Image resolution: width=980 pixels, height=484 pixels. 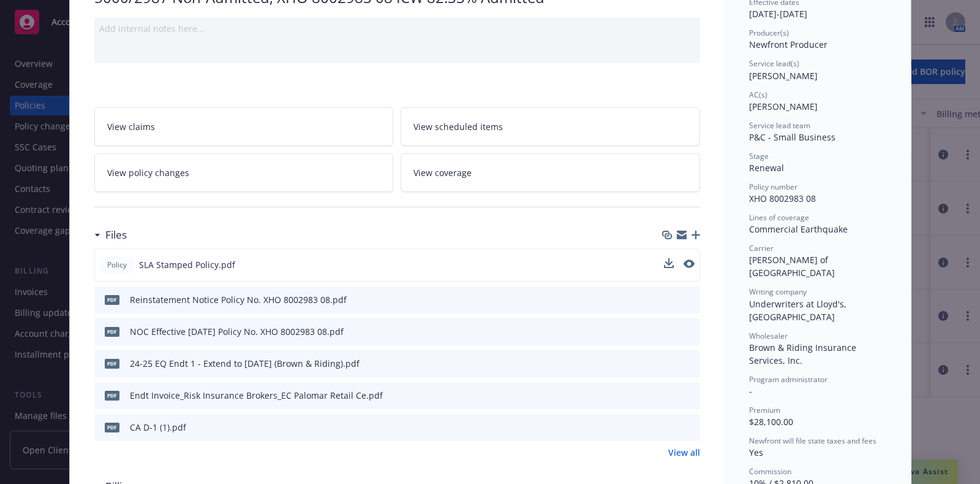 What do you see at coordinates (239, 299) in the screenshot?
I see `div: Reinstatement Notice Policy No. XHO 8002983 08.pdf` at bounding box center [239, 299].